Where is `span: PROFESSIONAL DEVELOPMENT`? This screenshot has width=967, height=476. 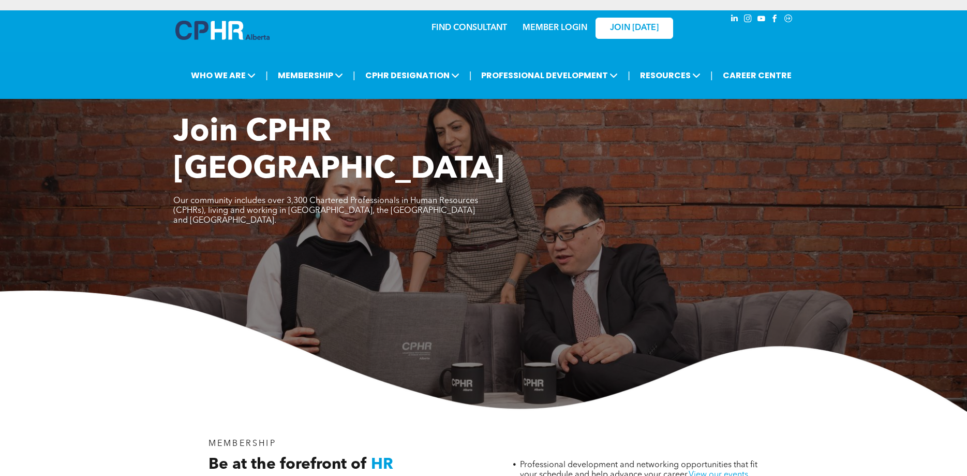
span: PROFESSIONAL DEVELOPMENT is located at coordinates (550, 75).